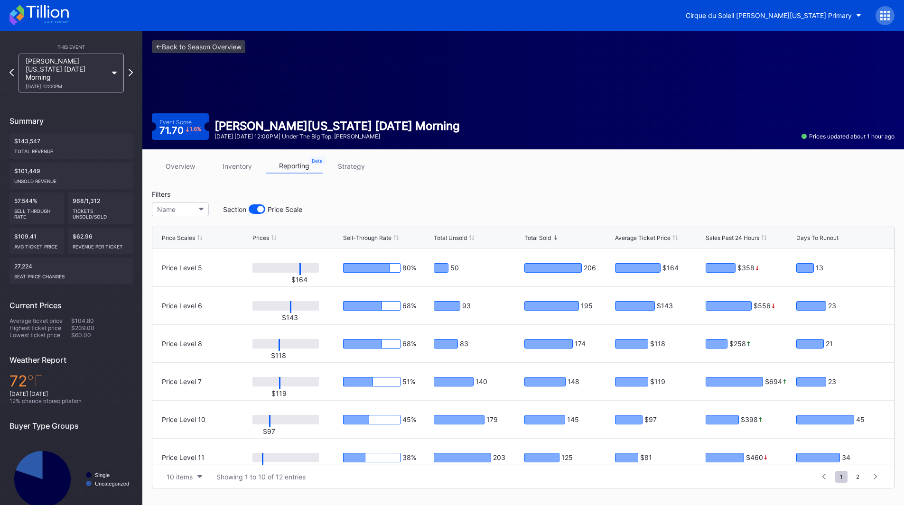 The height and width of the screenshot is (505, 904). I want to click on div: Average ticket price, so click(40, 321).